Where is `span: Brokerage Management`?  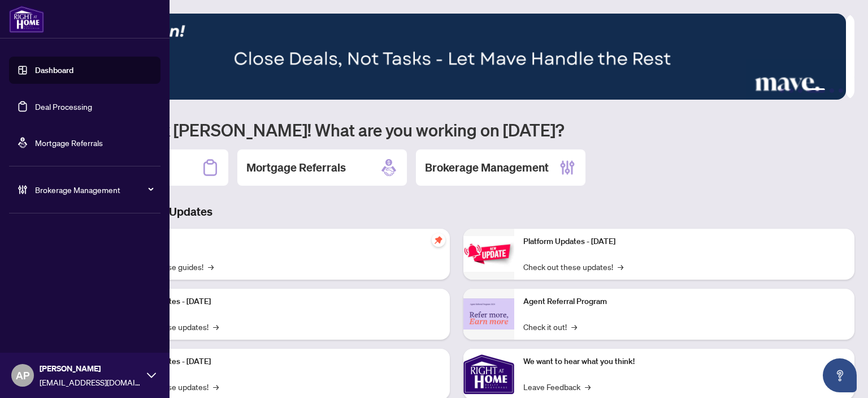 span: Brokerage Management is located at coordinates (94, 189).